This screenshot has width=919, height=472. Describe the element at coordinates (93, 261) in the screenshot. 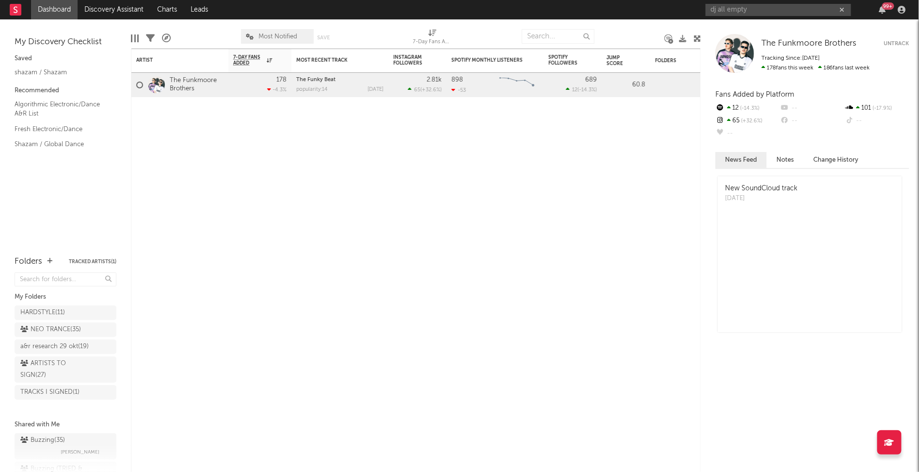

I see `button: Tracked Artists(1)` at that location.